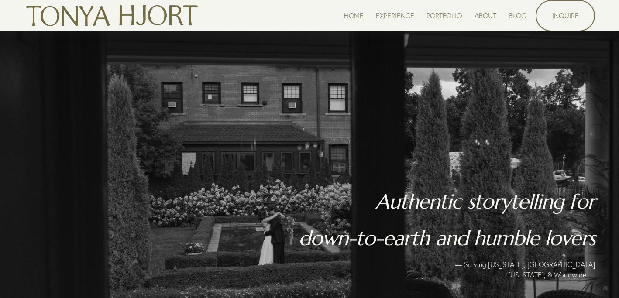 Image resolution: width=619 pixels, height=298 pixels. Describe the element at coordinates (444, 15) in the screenshot. I see `a: PORTFOLIO` at that location.